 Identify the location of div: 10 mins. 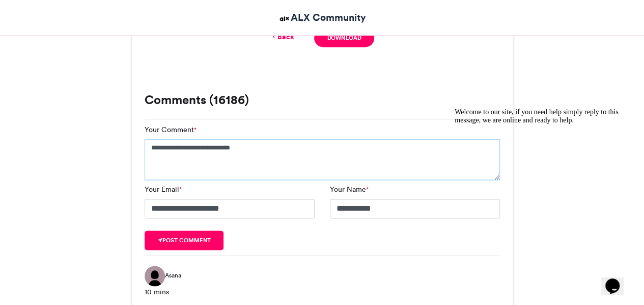
(322, 291).